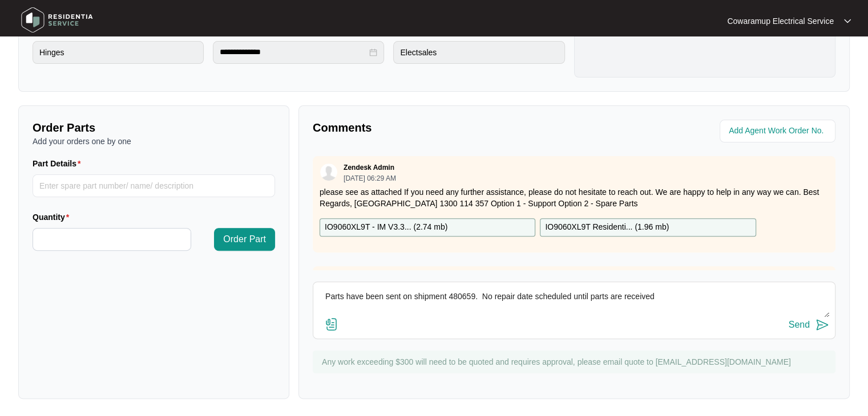 This screenshot has width=868, height=416. What do you see at coordinates (439, 128) in the screenshot?
I see `p: Comments` at bounding box center [439, 128].